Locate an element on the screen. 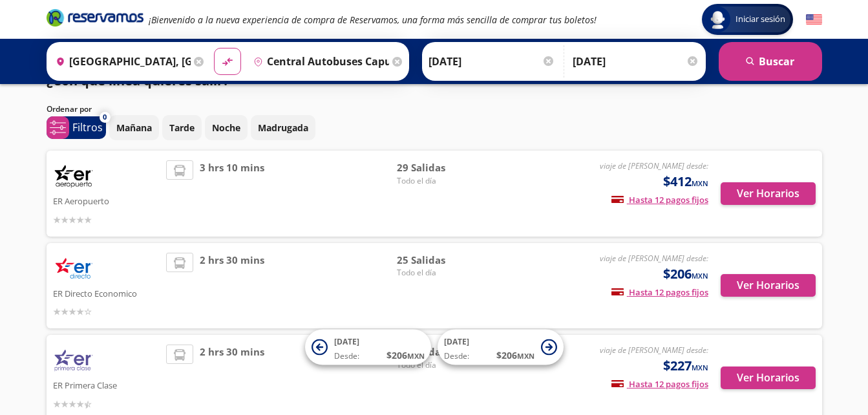 This screenshot has height=415, width=868. p: Tarde is located at coordinates (182, 127).